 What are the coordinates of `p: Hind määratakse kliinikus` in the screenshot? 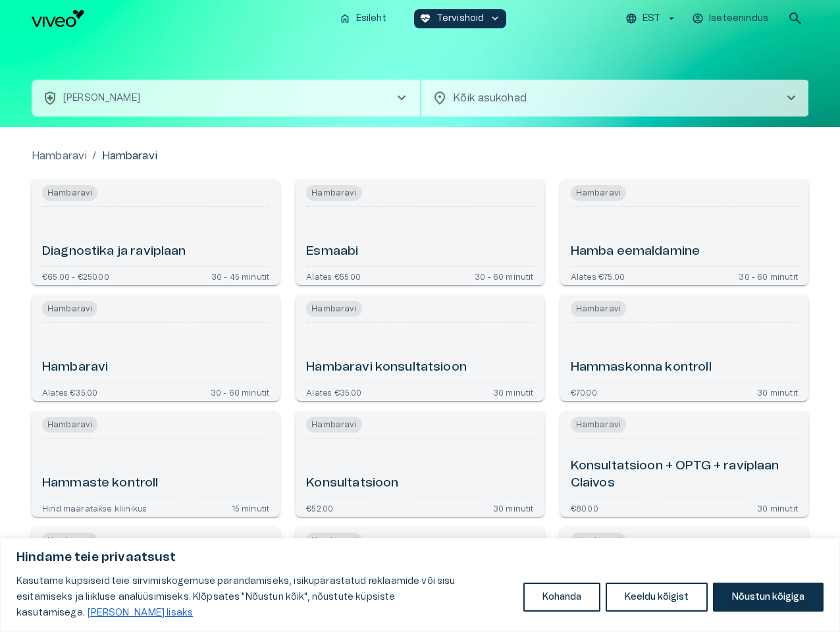 It's located at (94, 507).